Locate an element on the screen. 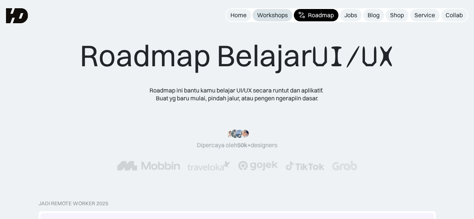  div: Workshops is located at coordinates (272, 15).